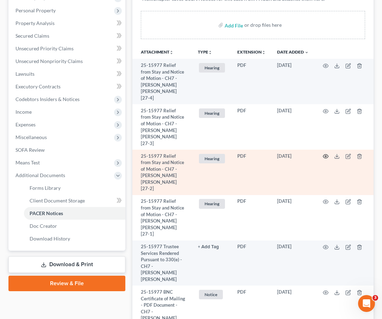 The image size is (382, 319). I want to click on span: PACER Notices, so click(46, 213).